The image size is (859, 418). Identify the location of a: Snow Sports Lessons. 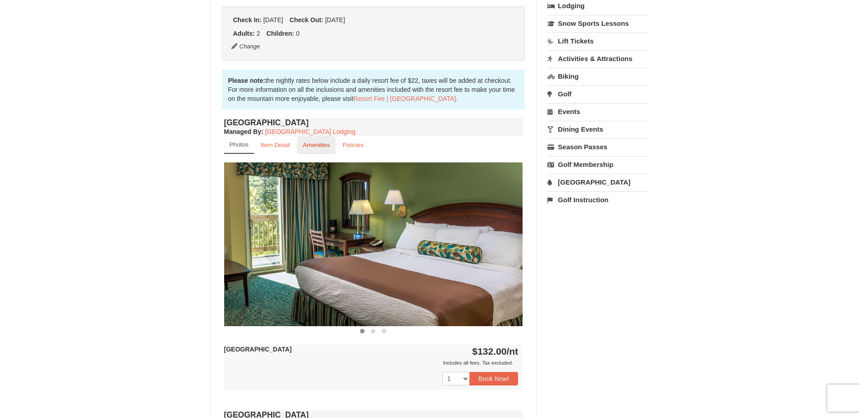
(598, 23).